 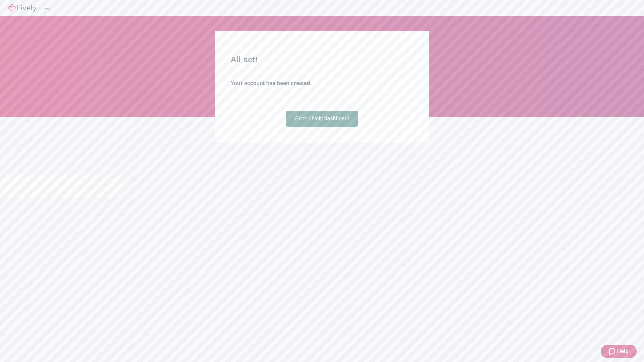 What do you see at coordinates (618, 351) in the screenshot?
I see `button: Zendesk support iconHelp` at bounding box center [618, 351].